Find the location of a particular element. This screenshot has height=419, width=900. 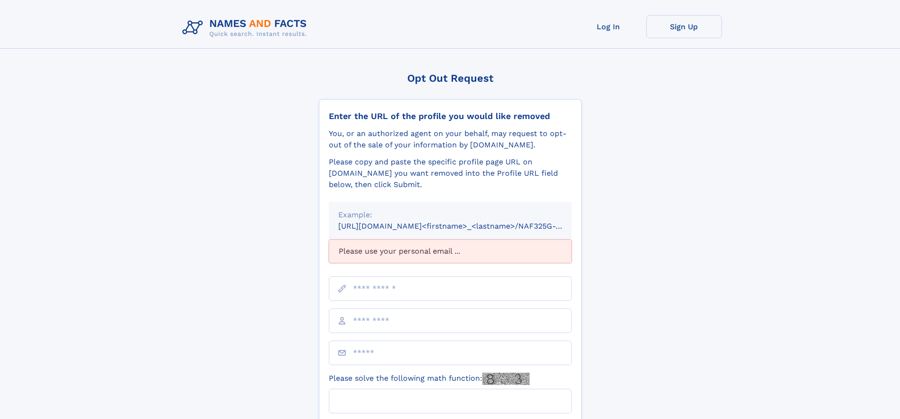

div: Opt Out Request is located at coordinates (450, 78).